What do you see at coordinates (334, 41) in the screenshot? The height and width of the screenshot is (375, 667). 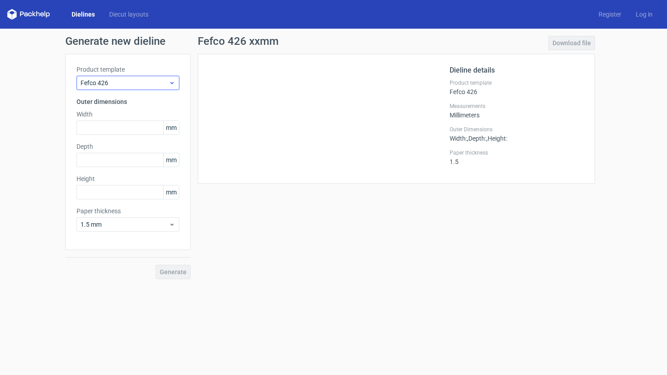 I see `h1: Generate new dieline` at bounding box center [334, 41].